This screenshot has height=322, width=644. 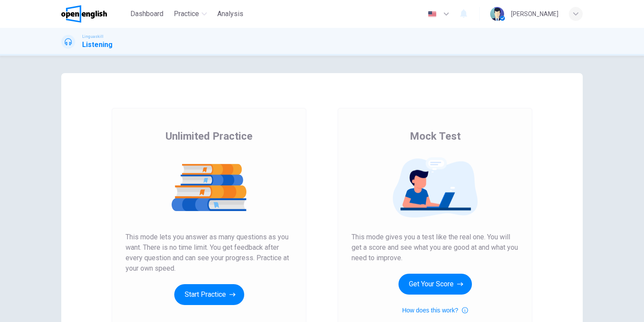 What do you see at coordinates (209, 253) in the screenshot?
I see `span: This mode lets you answer as many questions as you want. There is no time limit. You get feedback...` at bounding box center [209, 253].